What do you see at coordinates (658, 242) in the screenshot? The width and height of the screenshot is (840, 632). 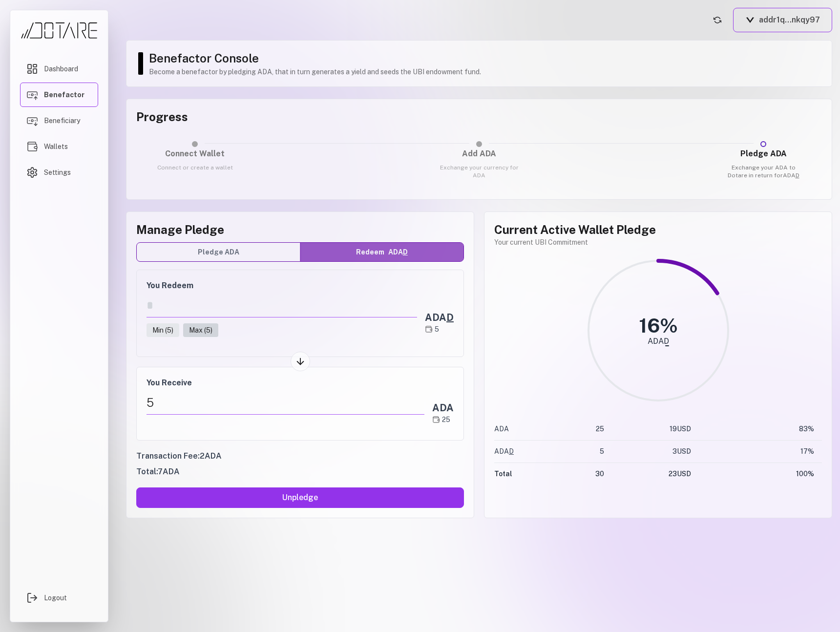 I see `p: Your current UBI Commitment` at bounding box center [658, 242].